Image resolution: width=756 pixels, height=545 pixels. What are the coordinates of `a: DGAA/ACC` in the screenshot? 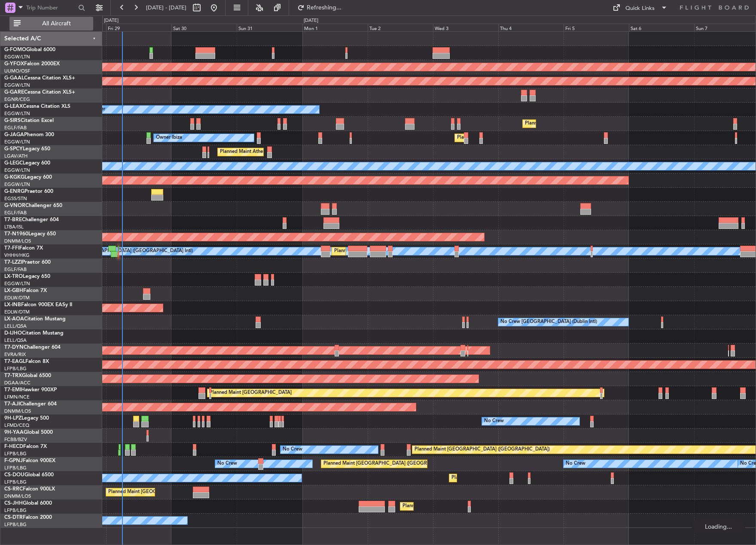 It's located at (17, 383).